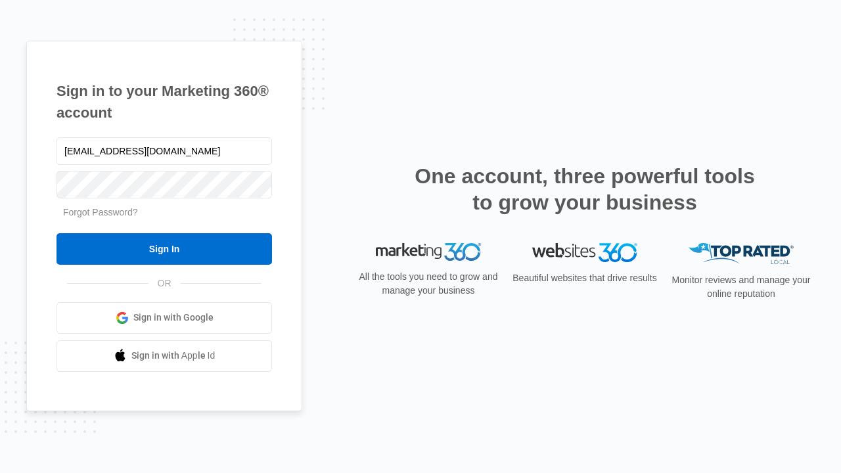 The width and height of the screenshot is (841, 473). I want to click on a: Sign in with Google, so click(164, 318).